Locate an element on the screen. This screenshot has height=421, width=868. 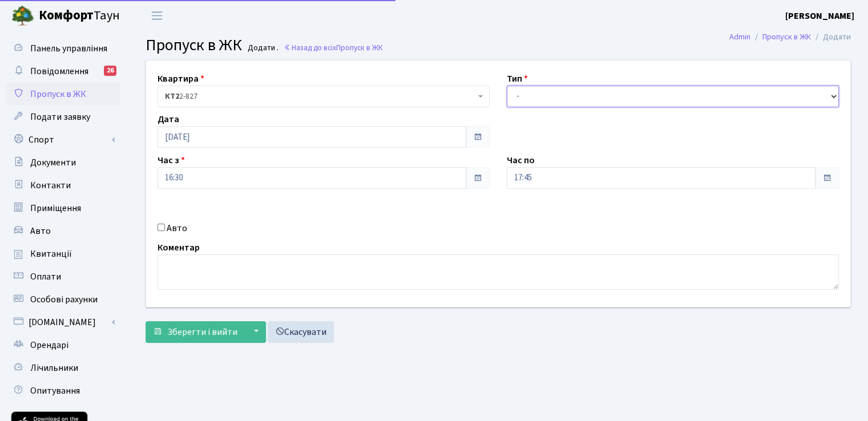
a: Повідомлення26 is located at coordinates (63, 71).